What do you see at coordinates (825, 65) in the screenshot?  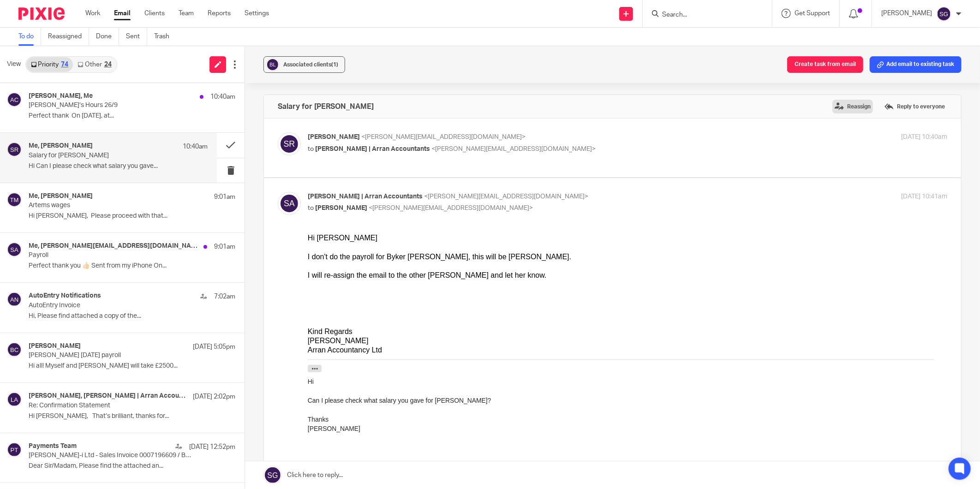 I see `button: Create task from email` at bounding box center [825, 65].